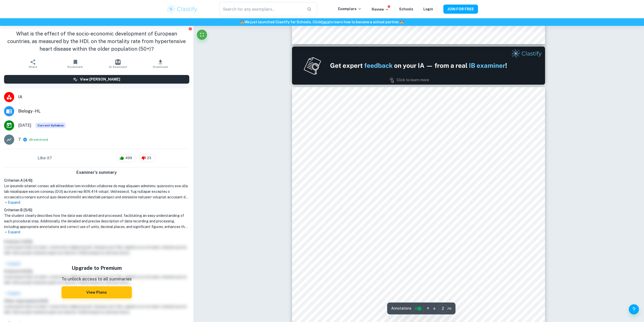 The height and width of the screenshot is (322, 644). I want to click on button: Help and Feedback, so click(634, 309).